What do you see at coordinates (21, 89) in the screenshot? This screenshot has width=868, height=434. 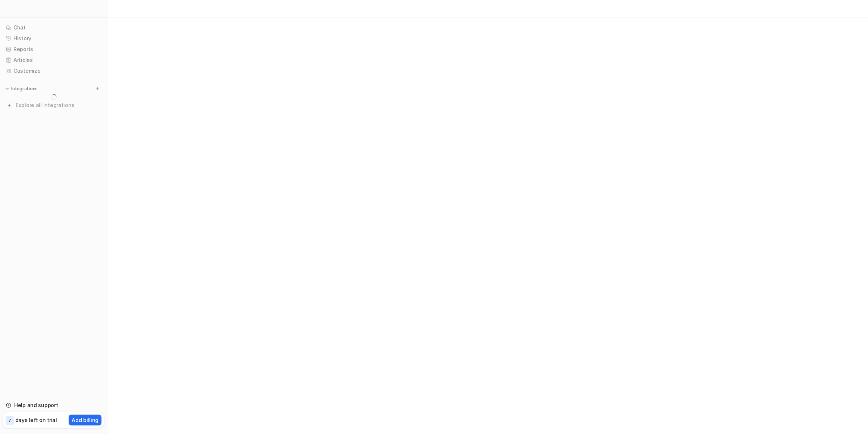 I see `button: Integrations` at bounding box center [21, 89].